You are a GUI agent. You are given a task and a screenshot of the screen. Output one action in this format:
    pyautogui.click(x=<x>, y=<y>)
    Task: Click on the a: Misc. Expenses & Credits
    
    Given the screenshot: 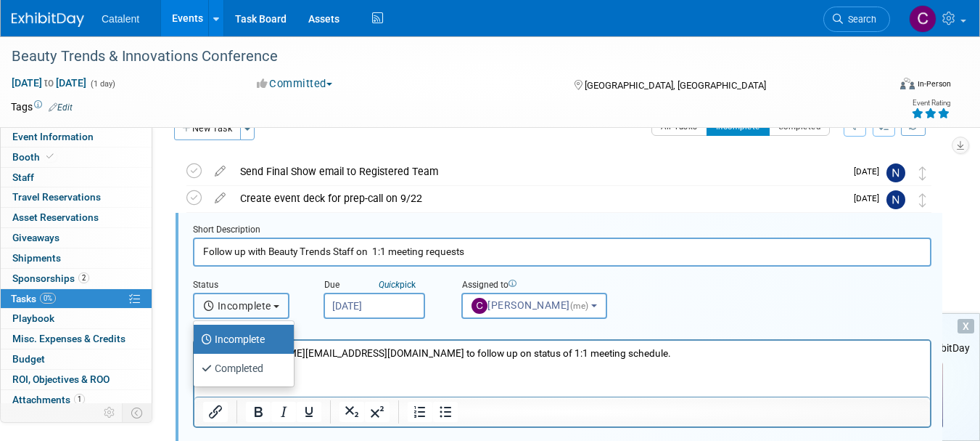 What is the action you would take?
    pyautogui.click(x=76, y=338)
    